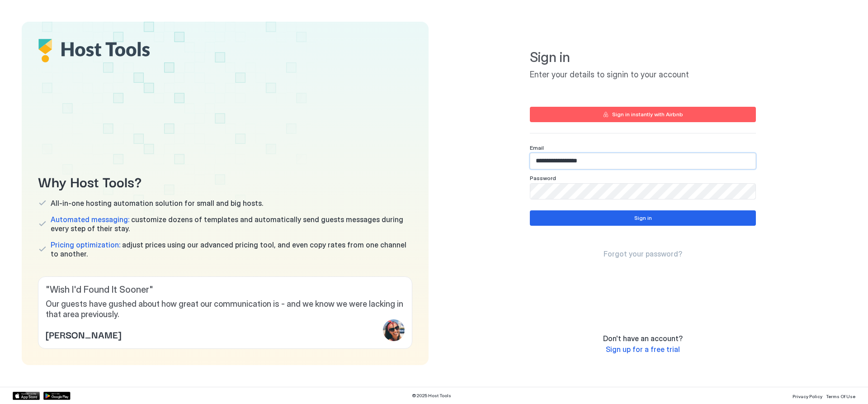 The width and height of the screenshot is (868, 404). I want to click on a: Sign up for a free trial, so click(643, 349).